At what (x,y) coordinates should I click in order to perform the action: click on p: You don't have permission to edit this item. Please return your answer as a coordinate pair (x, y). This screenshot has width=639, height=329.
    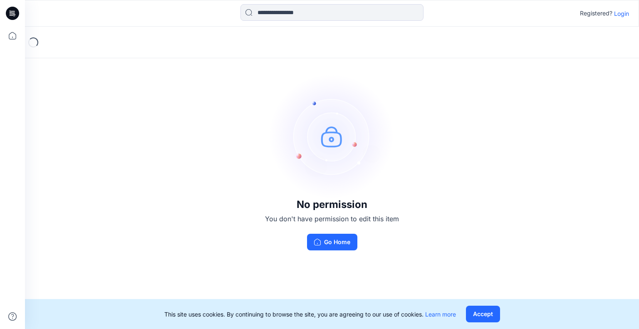
    Looking at the image, I should click on (332, 219).